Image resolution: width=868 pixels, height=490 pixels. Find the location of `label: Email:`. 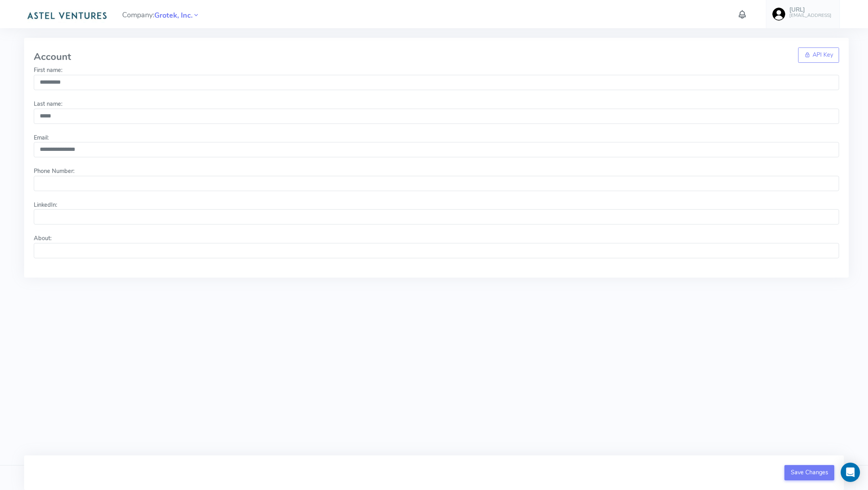

label: Email: is located at coordinates (41, 138).